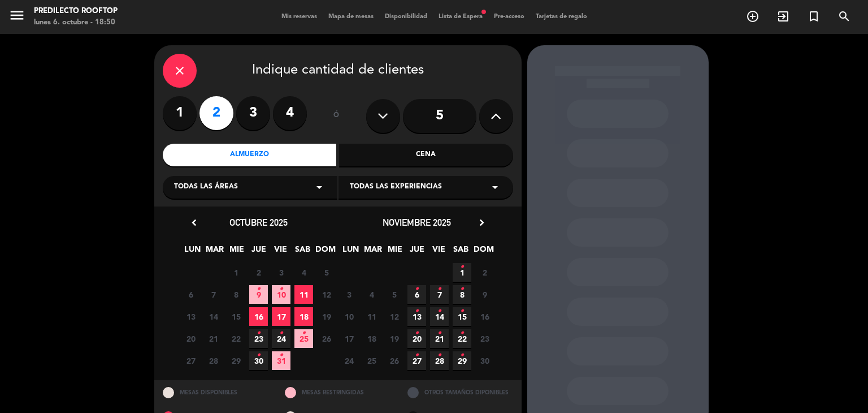 This screenshot has height=413, width=868. What do you see at coordinates (406, 16) in the screenshot?
I see `span: Disponibilidad` at bounding box center [406, 16].